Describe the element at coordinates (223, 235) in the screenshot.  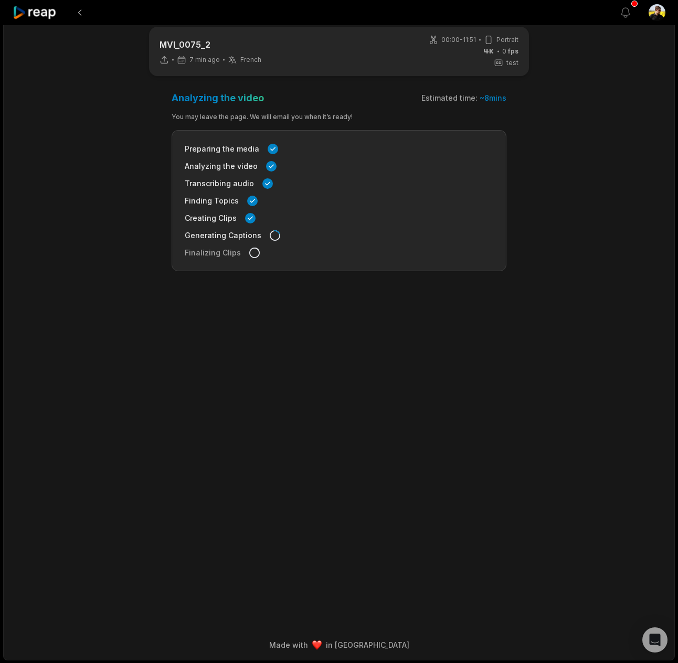
I see `span: Generating Captions` at that location.